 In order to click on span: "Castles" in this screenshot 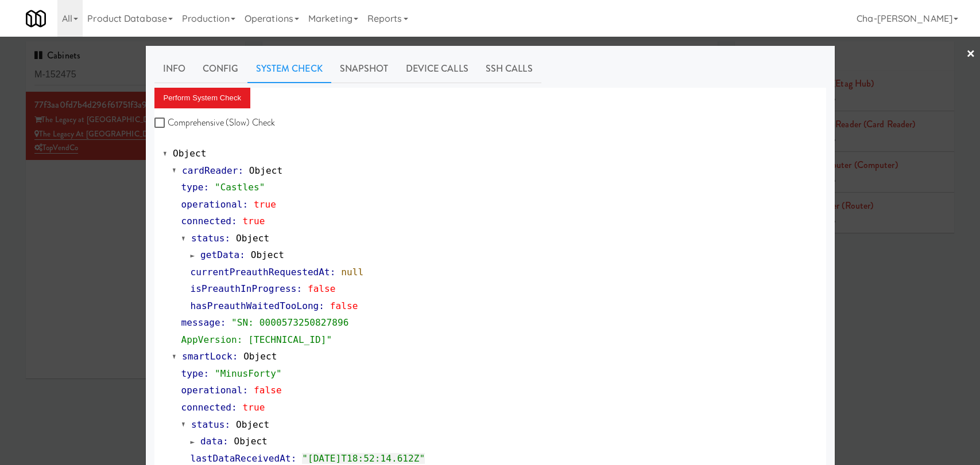, I will do `click(240, 187)`.